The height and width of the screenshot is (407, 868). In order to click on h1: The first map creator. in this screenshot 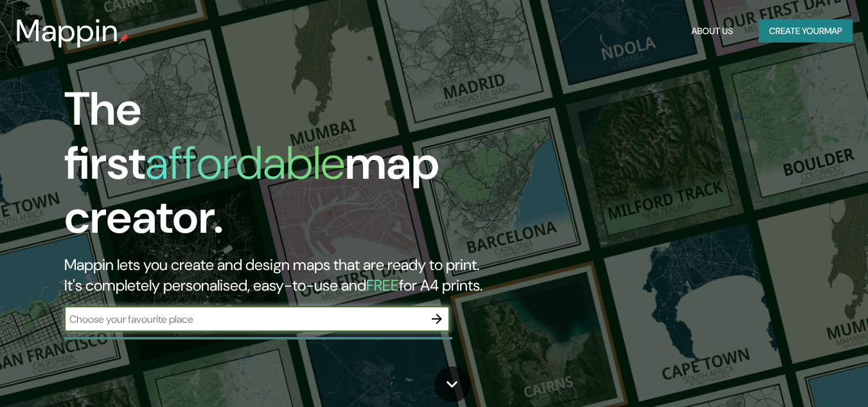, I will do `click(282, 168)`.